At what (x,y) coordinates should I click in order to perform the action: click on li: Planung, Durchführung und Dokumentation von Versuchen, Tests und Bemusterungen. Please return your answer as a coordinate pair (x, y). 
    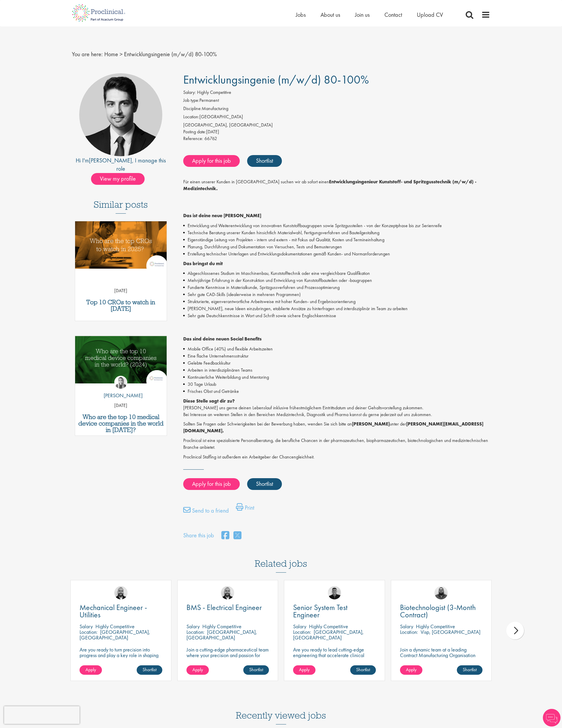
    Looking at the image, I should click on (336, 247).